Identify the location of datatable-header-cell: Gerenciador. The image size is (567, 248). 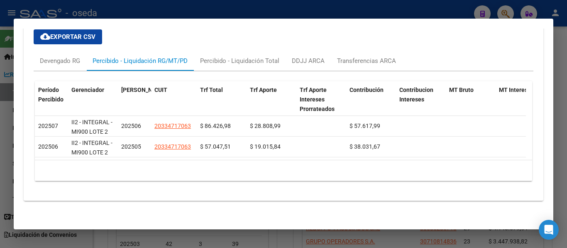
(93, 100).